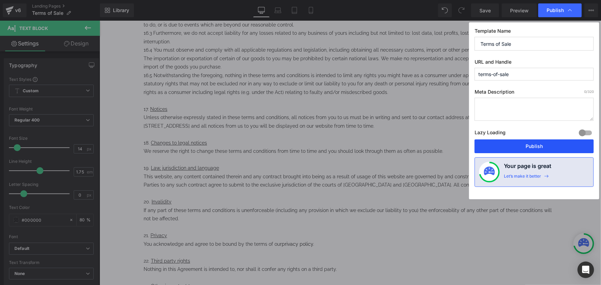 Image resolution: width=601 pixels, height=285 pixels. I want to click on button: Publish, so click(535, 146).